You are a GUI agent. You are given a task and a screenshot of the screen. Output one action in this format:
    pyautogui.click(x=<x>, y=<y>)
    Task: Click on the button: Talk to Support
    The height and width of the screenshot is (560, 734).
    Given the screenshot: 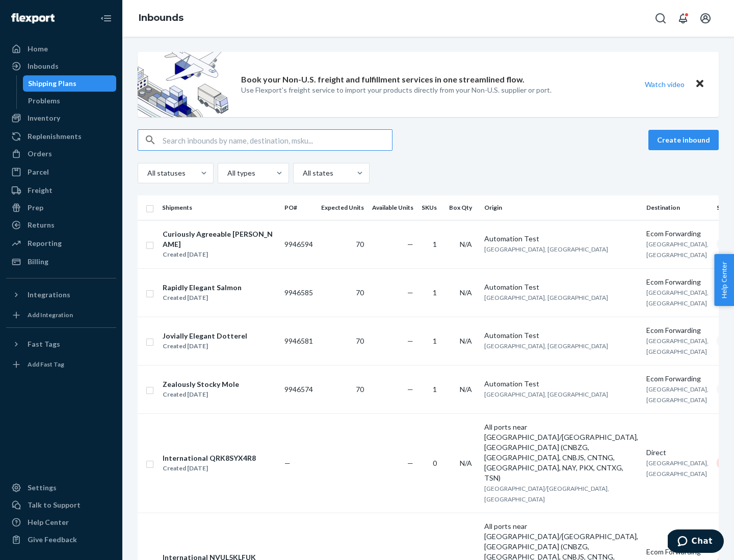 What is the action you would take?
    pyautogui.click(x=61, y=505)
    